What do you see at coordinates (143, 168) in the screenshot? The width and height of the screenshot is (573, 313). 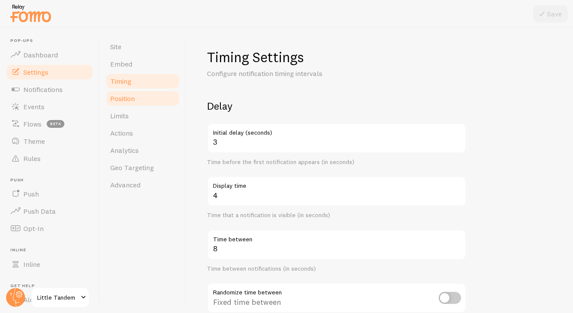 I see `a: Geo Targeting` at bounding box center [143, 168].